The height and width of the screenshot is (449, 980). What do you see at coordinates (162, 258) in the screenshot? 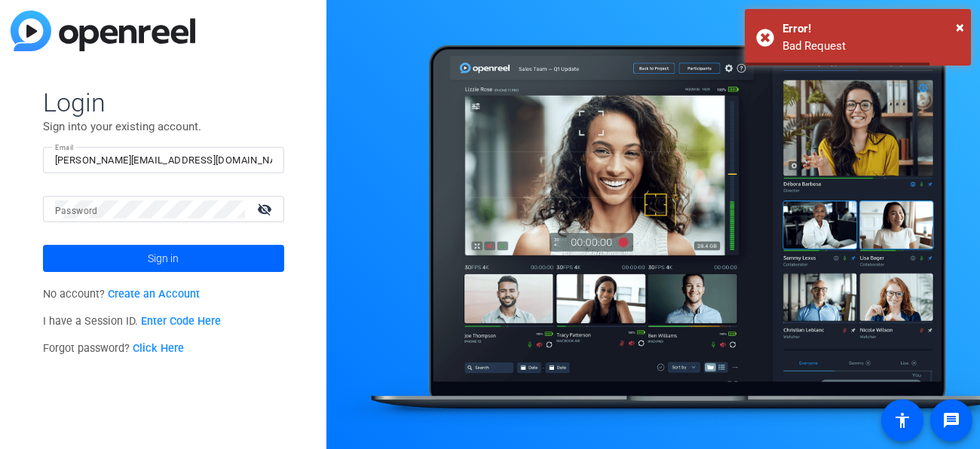
I see `span: Sign in` at bounding box center [162, 258].